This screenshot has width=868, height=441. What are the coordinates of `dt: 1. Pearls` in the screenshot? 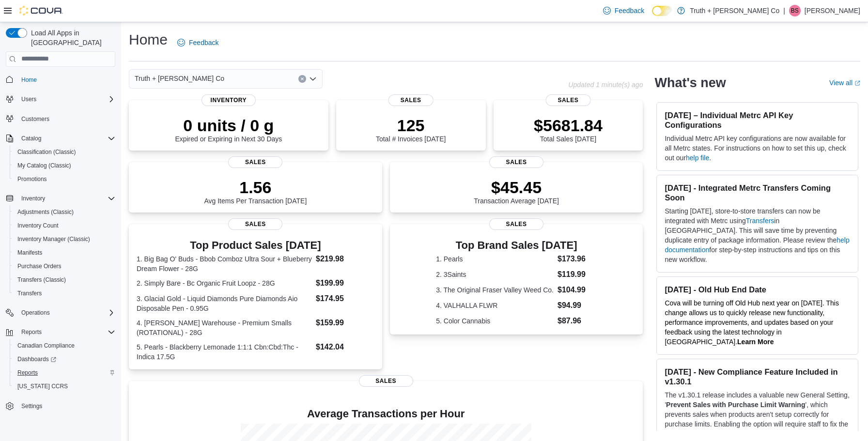 It's located at (494, 259).